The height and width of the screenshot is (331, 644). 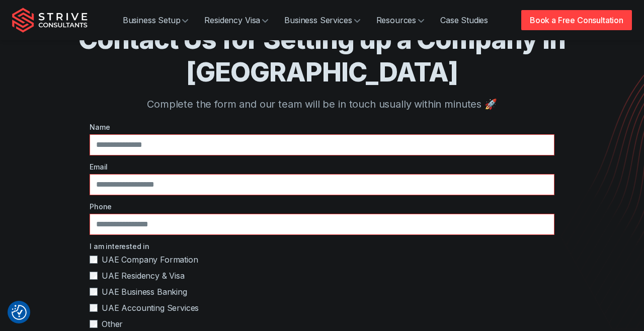 What do you see at coordinates (143, 275) in the screenshot?
I see `span: UAE Residency & Visa` at bounding box center [143, 275].